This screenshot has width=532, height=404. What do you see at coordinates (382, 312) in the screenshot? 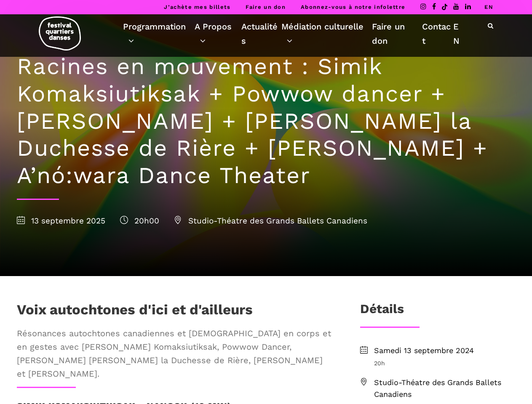
I see `h3: Détails` at bounding box center [382, 312].